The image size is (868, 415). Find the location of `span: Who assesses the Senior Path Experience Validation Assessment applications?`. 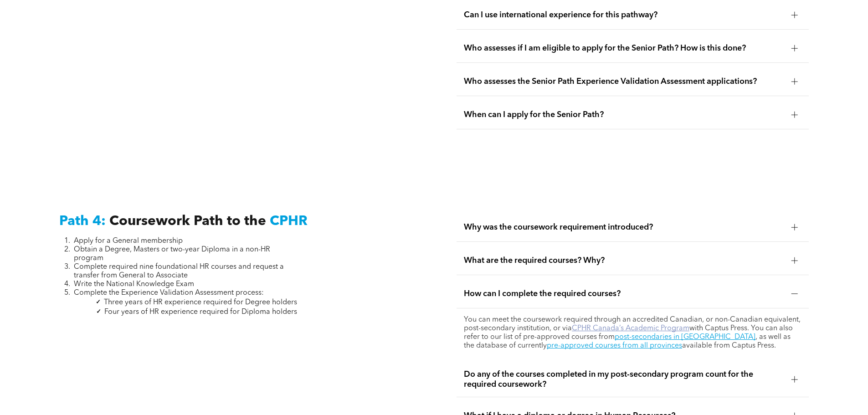

span: Who assesses the Senior Path Experience Validation Assessment applications? is located at coordinates (624, 81).